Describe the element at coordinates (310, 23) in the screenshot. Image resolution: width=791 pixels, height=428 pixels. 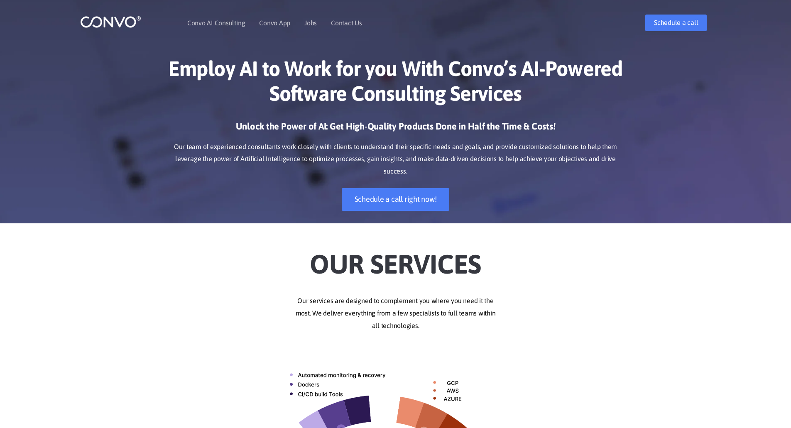
I see `a: Jobs` at that location.